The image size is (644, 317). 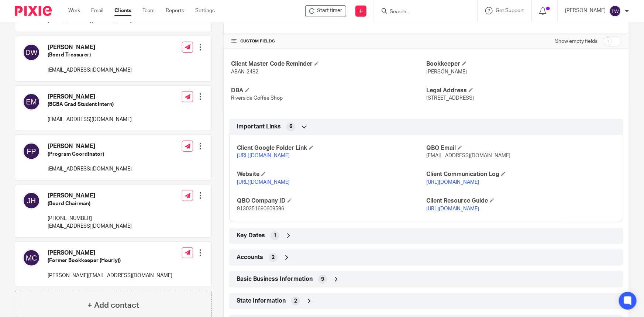 I want to click on h5: (Program Coordinator), so click(x=89, y=154).